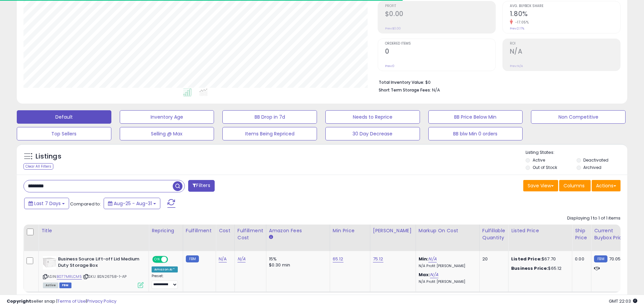 The width and height of the screenshot is (644, 308). I want to click on button: Filters, so click(201, 186).